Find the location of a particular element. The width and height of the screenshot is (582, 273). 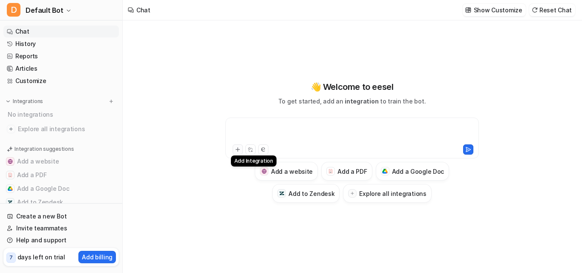

h3: Explore all integrations is located at coordinates (393, 194).